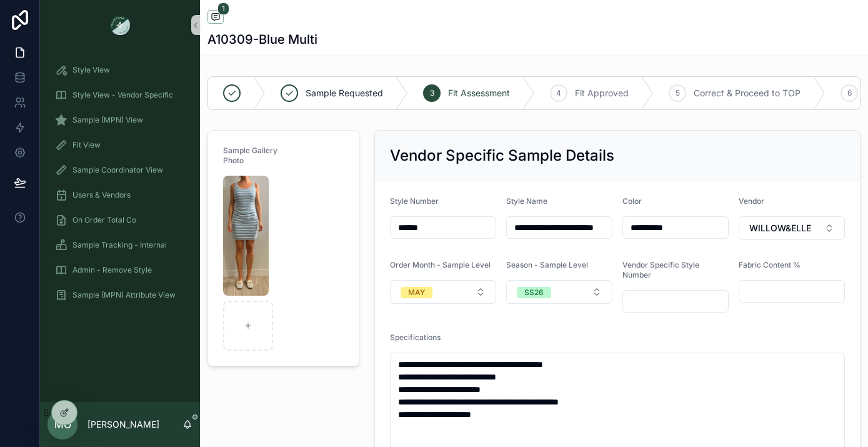 This screenshot has width=868, height=447. I want to click on h1: A10309-Blue Multi, so click(263, 39).